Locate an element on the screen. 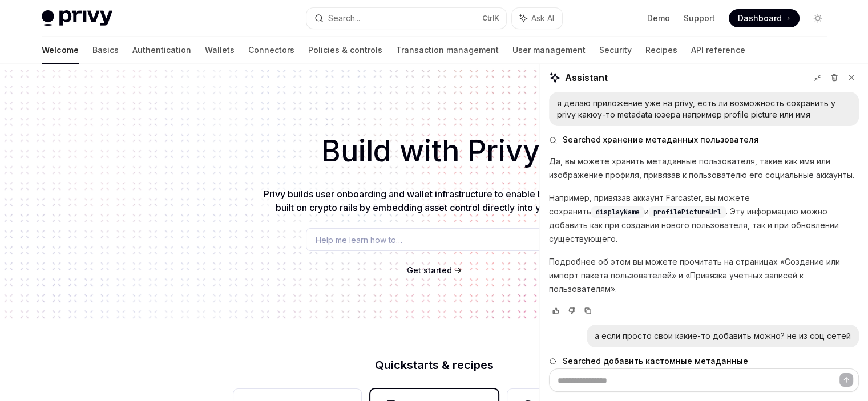  a: Wallets is located at coordinates (220, 50).